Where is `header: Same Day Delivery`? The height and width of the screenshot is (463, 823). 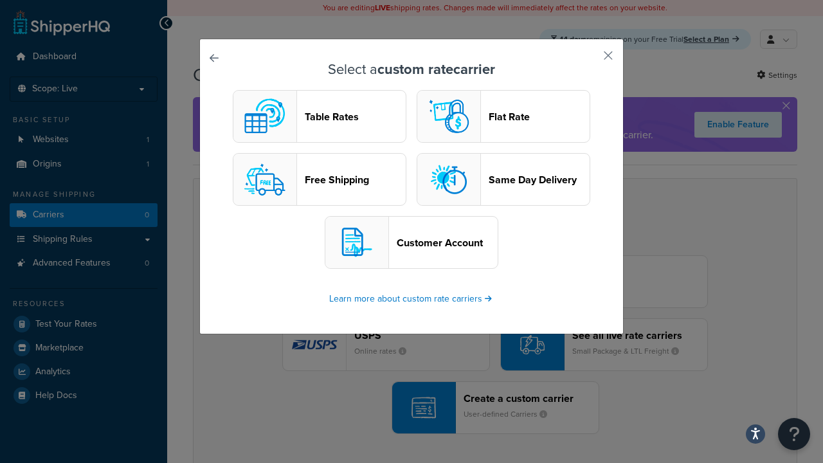
header: Same Day Delivery is located at coordinates (539, 179).